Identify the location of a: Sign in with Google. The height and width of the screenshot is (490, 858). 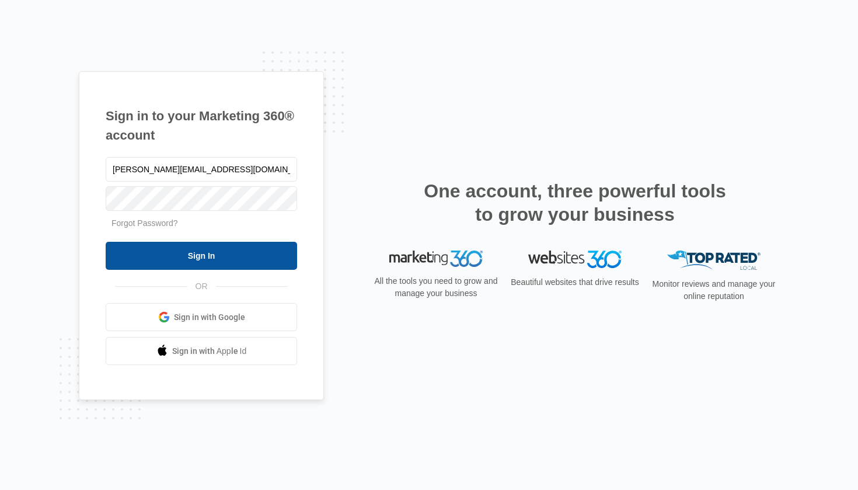
(201, 317).